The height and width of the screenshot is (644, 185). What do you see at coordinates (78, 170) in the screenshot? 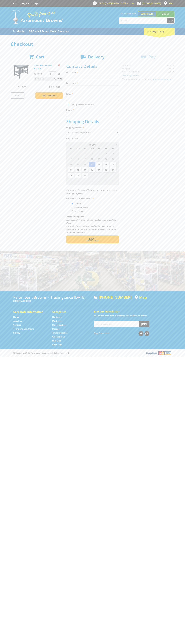
I see `span: 22` at bounding box center [78, 170].